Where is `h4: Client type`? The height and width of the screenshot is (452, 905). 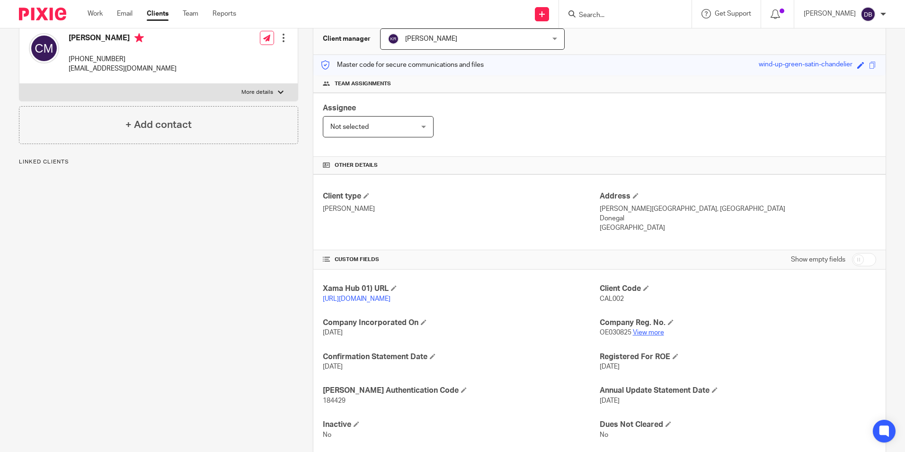 h4: Client type is located at coordinates (461, 196).